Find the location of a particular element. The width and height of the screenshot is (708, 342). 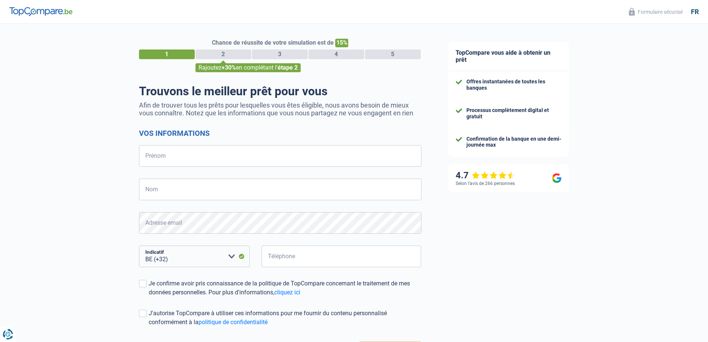

span: +30% is located at coordinates (229, 67).